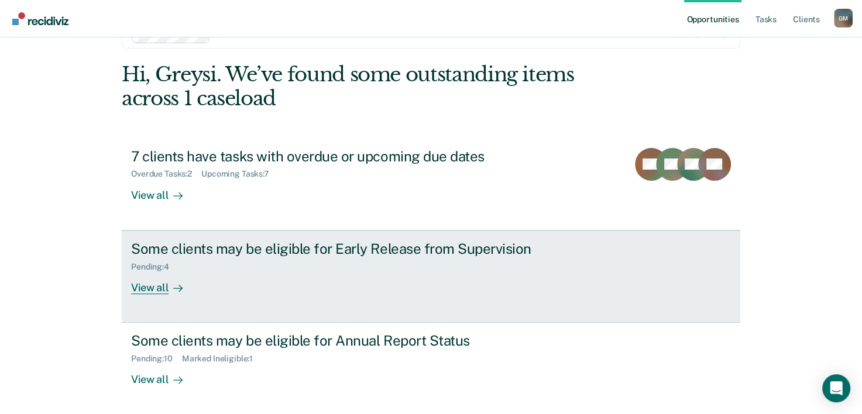  I want to click on div: G M, so click(843, 18).